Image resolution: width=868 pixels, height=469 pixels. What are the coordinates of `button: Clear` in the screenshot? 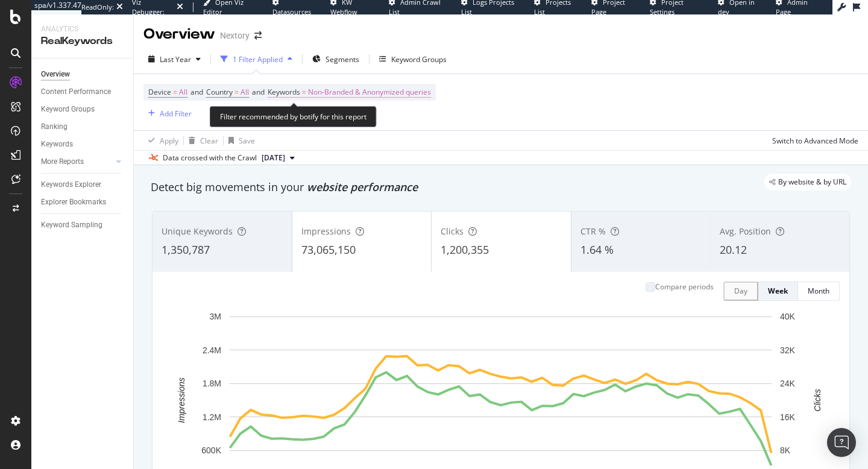 It's located at (201, 141).